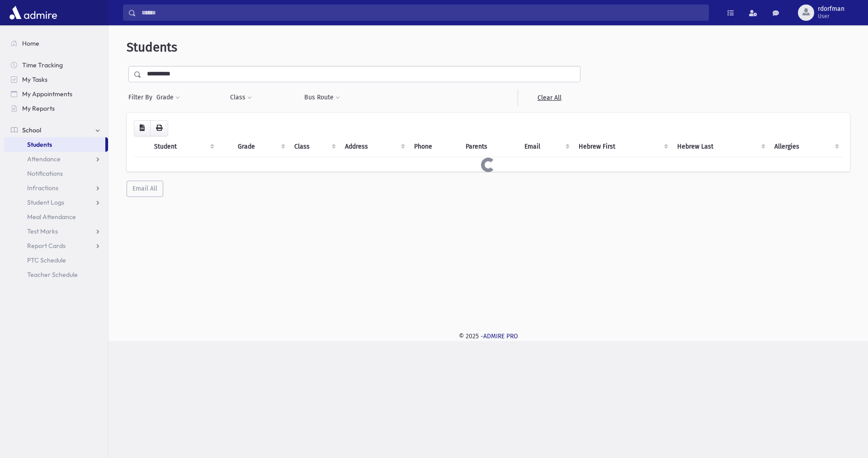 The width and height of the screenshot is (868, 458). I want to click on button: Print, so click(159, 129).